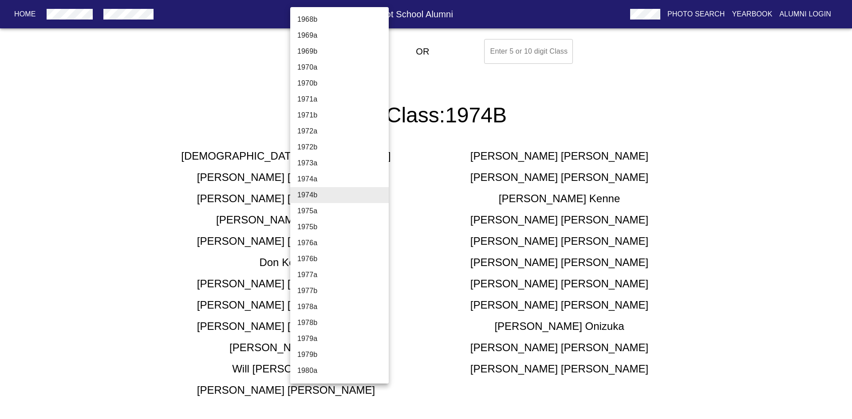 The height and width of the screenshot is (419, 852). What do you see at coordinates (342, 259) in the screenshot?
I see `li: 1976b` at bounding box center [342, 259].